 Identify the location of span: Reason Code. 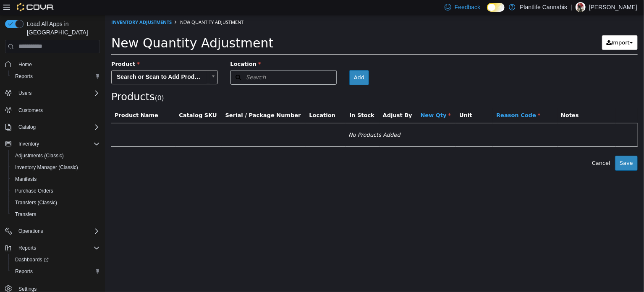
(413, 100).